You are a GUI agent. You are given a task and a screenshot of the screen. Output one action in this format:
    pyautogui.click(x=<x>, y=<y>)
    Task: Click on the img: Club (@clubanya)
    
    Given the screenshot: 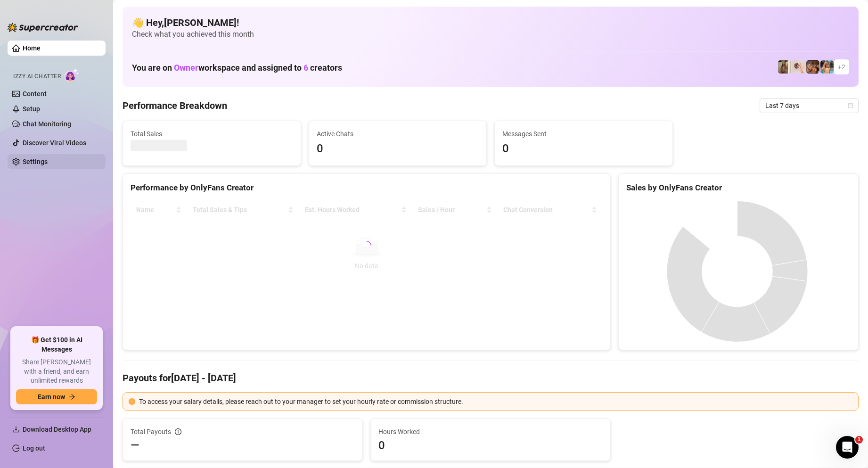 What is the action you would take?
    pyautogui.click(x=799, y=67)
    